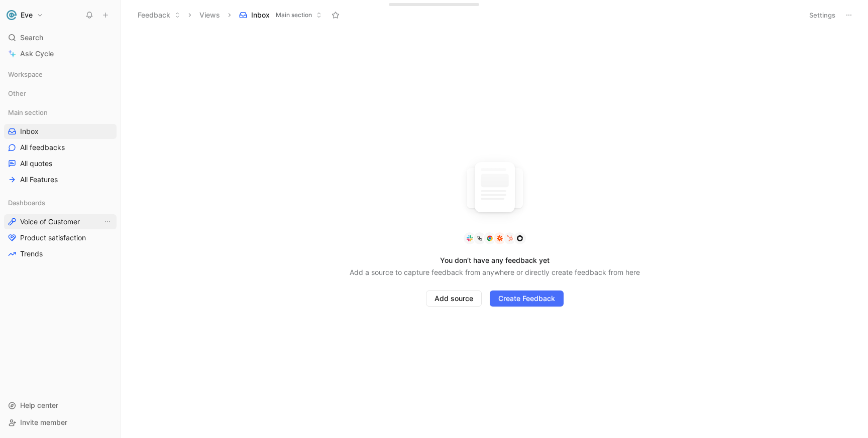 The height and width of the screenshot is (438, 868). Describe the element at coordinates (280, 15) in the screenshot. I see `button: InboxMain section` at that location.